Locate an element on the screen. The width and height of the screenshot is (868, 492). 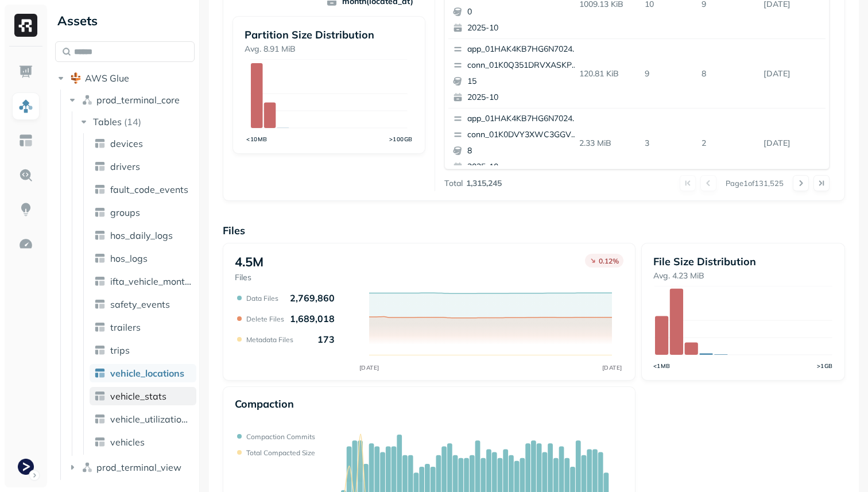
span: AWS Glue is located at coordinates (107, 78).